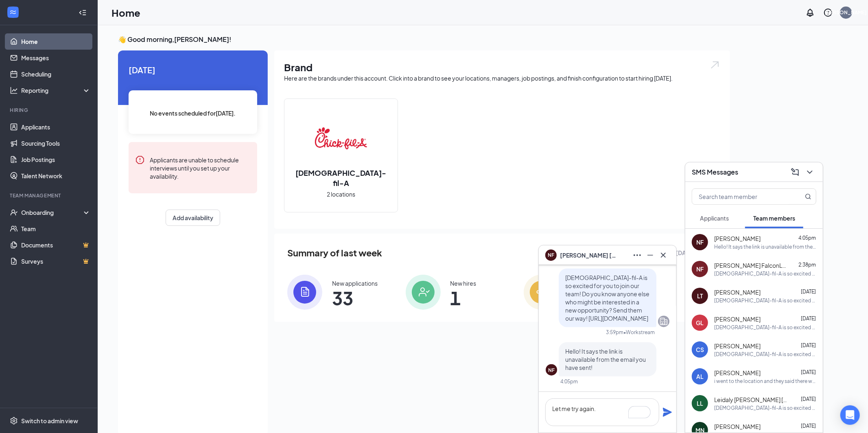 The width and height of the screenshot is (868, 433). I want to click on svg: Company, so click(663, 322).